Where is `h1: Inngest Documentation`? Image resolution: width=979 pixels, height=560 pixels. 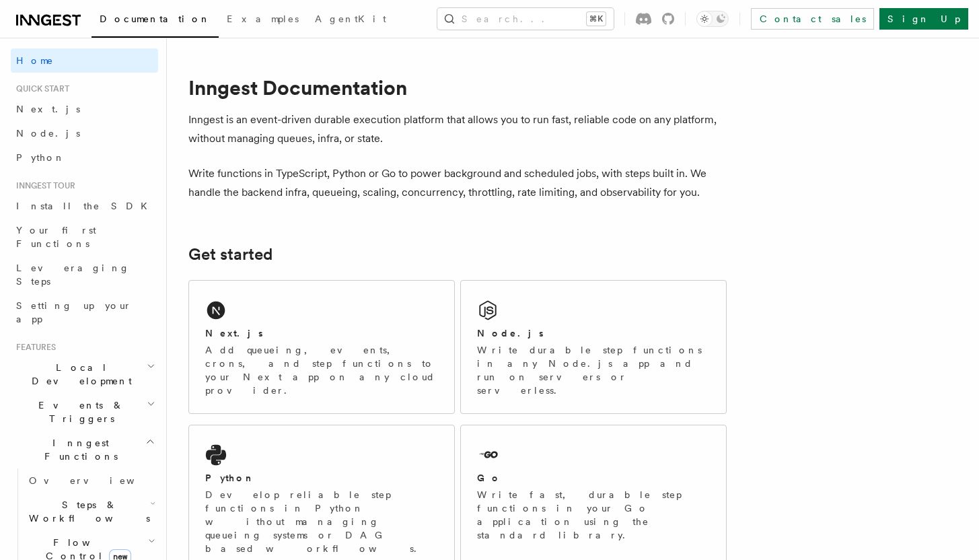 h1: Inngest Documentation is located at coordinates (458, 88).